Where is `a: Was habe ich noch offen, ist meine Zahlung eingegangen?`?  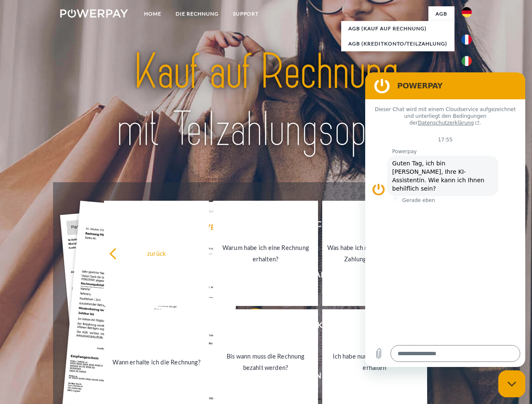 a: Was habe ich noch offen, ist meine Zahlung eingegangen? is located at coordinates (374, 253).